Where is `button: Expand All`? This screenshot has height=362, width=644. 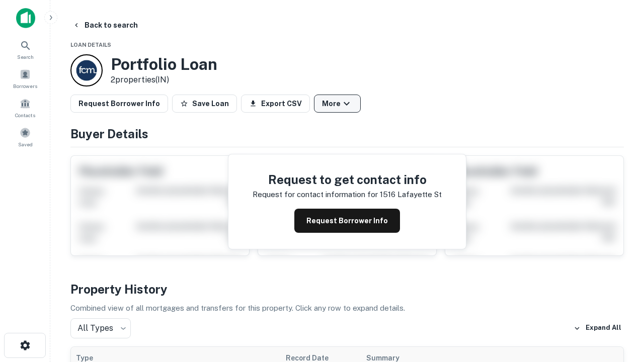 button: Expand All is located at coordinates (597, 328).